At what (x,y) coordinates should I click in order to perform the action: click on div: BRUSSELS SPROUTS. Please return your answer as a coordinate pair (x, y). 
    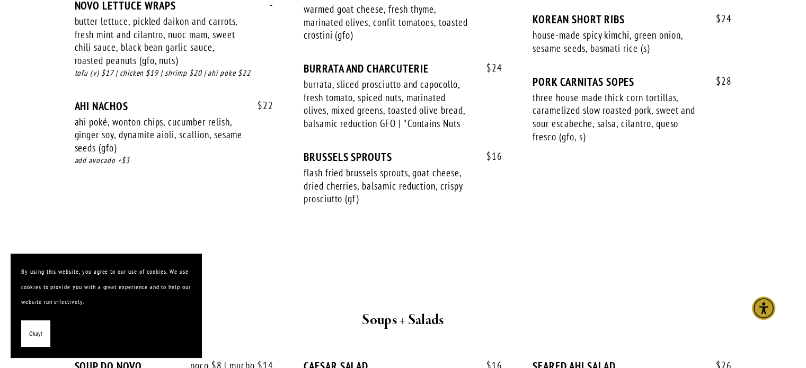
    Looking at the image, I should click on (403, 157).